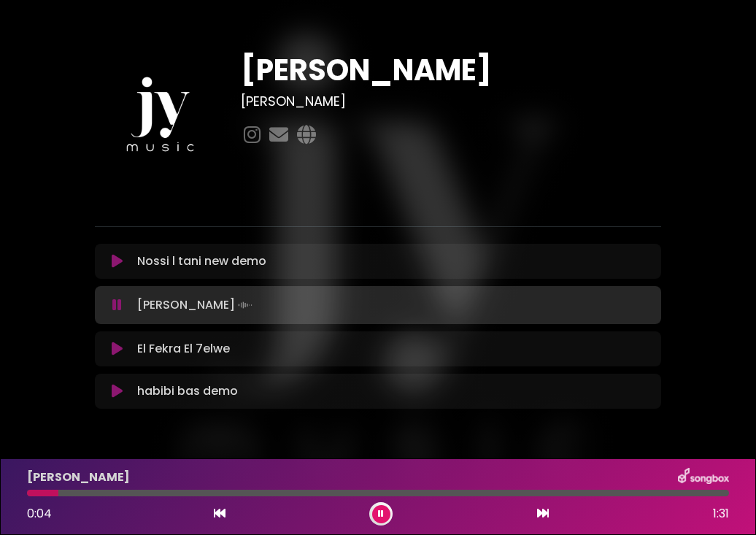  I want to click on img: songbox-logo-white.png, so click(704, 478).